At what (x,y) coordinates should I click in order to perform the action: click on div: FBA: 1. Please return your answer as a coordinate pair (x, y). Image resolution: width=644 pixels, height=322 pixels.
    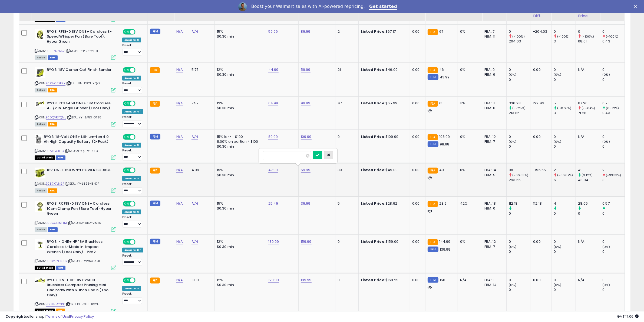
    Looking at the image, I should click on (494, 280).